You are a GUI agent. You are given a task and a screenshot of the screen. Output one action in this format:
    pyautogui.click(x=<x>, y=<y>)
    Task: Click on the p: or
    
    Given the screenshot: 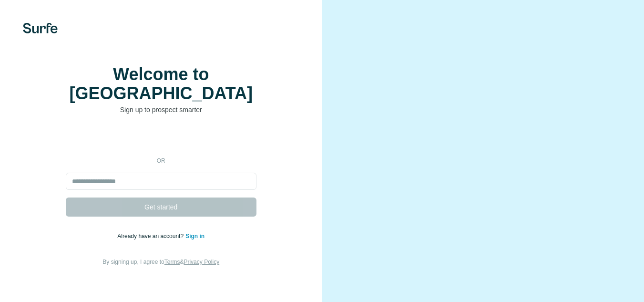 What is the action you would take?
    pyautogui.click(x=161, y=161)
    